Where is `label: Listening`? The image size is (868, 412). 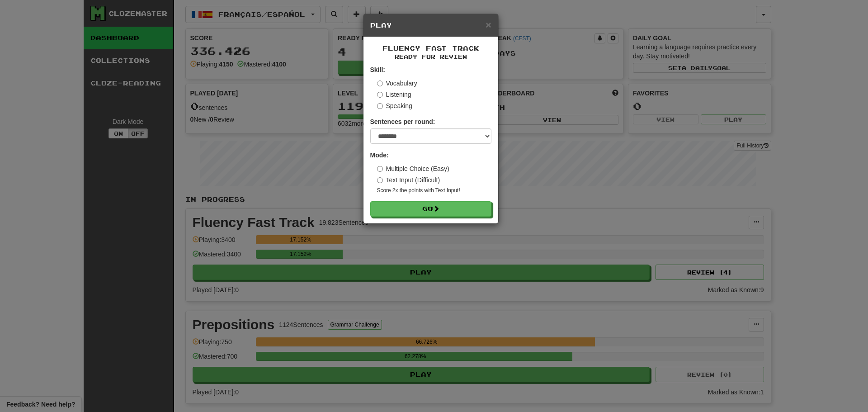
label: Listening is located at coordinates (394, 95).